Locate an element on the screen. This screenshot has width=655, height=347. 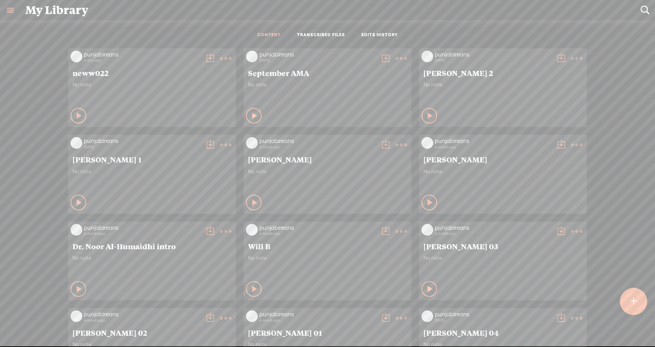
span: Dr. Noor Al-Humaidhi intro is located at coordinates (152, 246).